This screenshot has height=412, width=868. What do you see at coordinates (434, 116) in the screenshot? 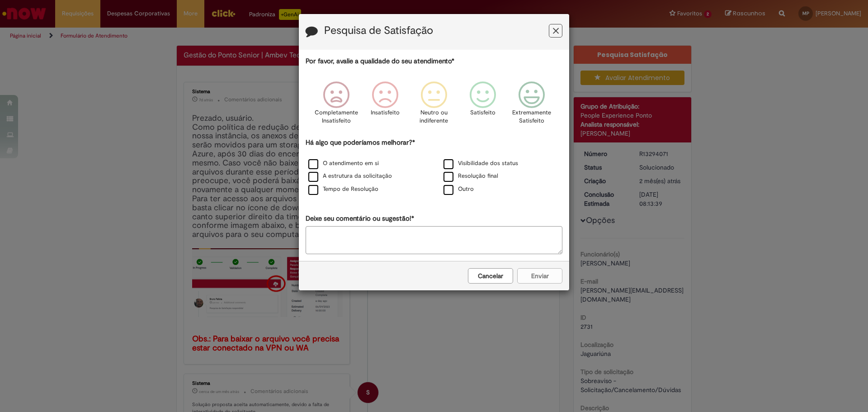
I see `p: Neutro ou indiferente` at bounding box center [434, 116].